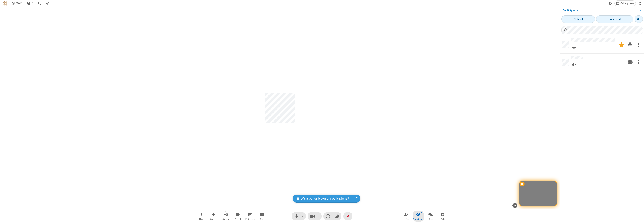  What do you see at coordinates (443, 219) in the screenshot?
I see `span: Polls` at bounding box center [443, 219].